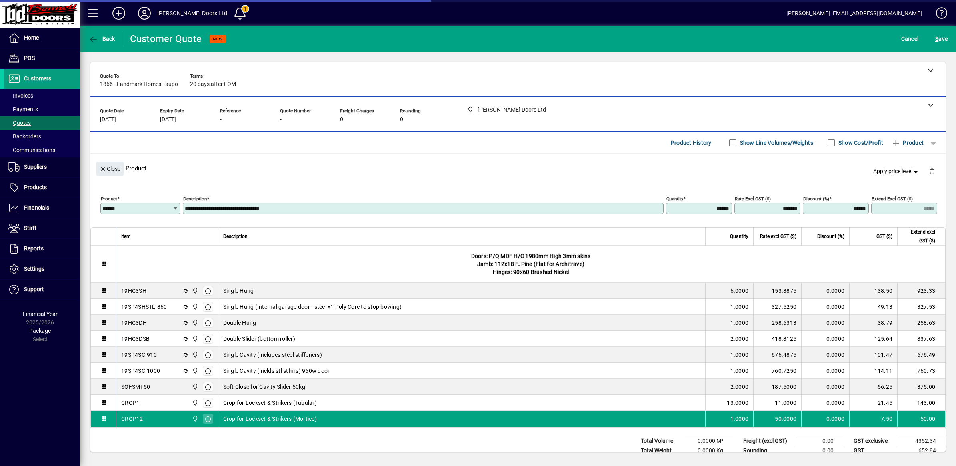 The height and width of the screenshot is (466, 956). Describe the element at coordinates (42, 290) in the screenshot. I see `a: Support` at that location.